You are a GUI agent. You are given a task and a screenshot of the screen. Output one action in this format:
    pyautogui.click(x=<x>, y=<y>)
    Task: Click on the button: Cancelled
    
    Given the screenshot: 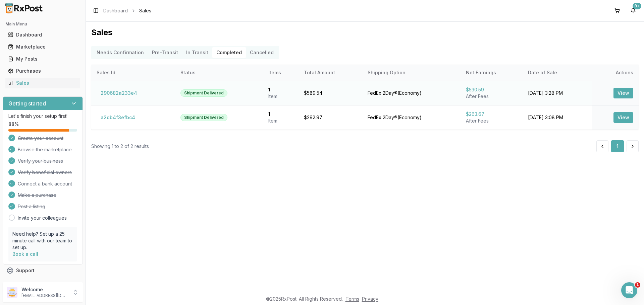 What is the action you would take?
    pyautogui.click(x=261, y=53)
    